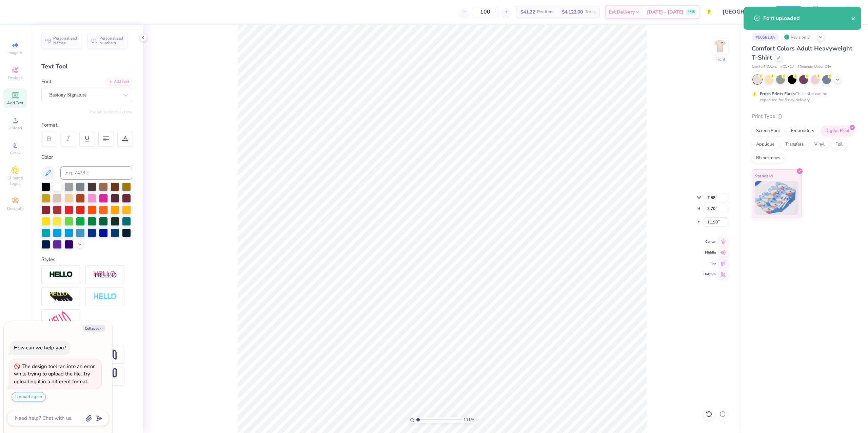 The image size is (868, 433). What do you see at coordinates (837, 131) in the screenshot?
I see `div: Digital Print` at bounding box center [837, 131].